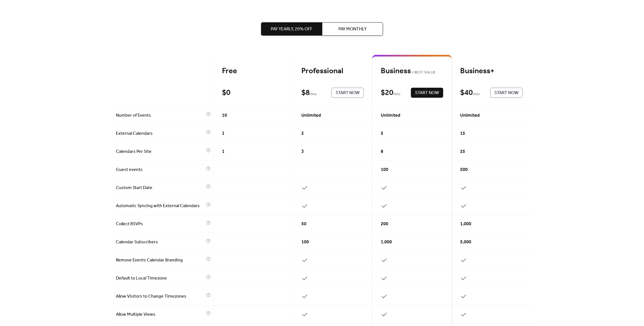  I want to click on span: Calendar Subscribers, so click(160, 242).